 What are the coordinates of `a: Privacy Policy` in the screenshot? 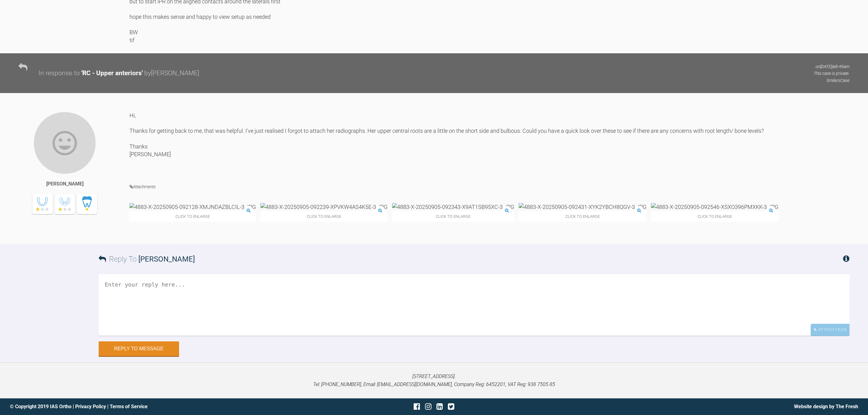 It's located at (90, 406).